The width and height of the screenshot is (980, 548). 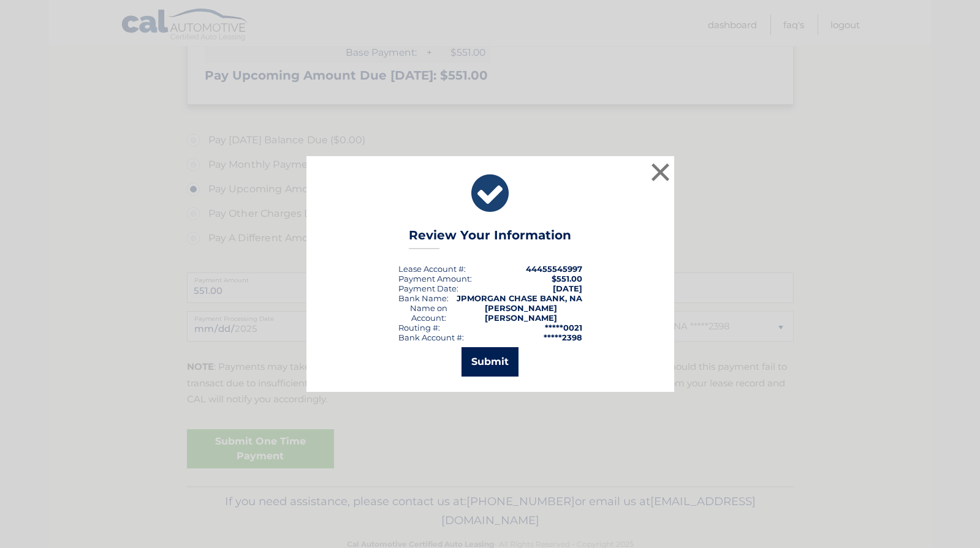 What do you see at coordinates (429, 313) in the screenshot?
I see `div: Name on Account:` at bounding box center [429, 313].